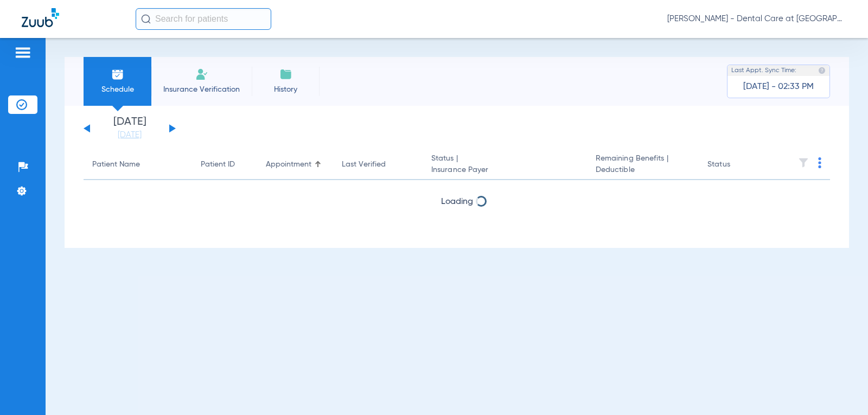  Describe the element at coordinates (201, 89) in the screenshot. I see `span: Insurance Verification` at that location.